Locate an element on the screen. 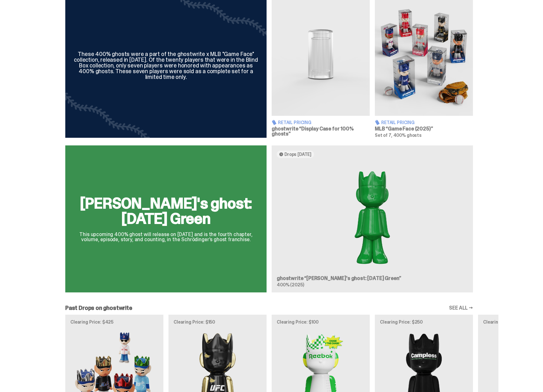 The width and height of the screenshot is (543, 392). p: Clearing Price: $425 is located at coordinates (114, 322).